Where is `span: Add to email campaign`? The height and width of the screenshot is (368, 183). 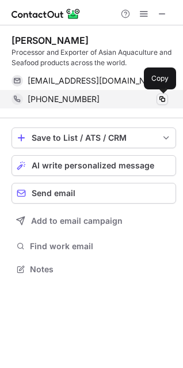 span: Add to email campaign is located at coordinates (77, 221).